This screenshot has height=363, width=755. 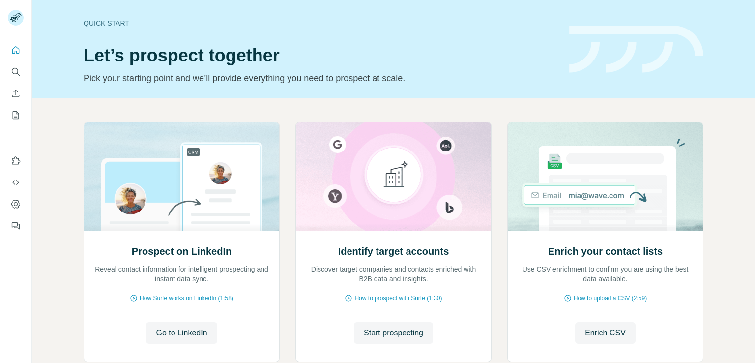 What do you see at coordinates (393, 333) in the screenshot?
I see `span: Start prospecting` at bounding box center [393, 333].